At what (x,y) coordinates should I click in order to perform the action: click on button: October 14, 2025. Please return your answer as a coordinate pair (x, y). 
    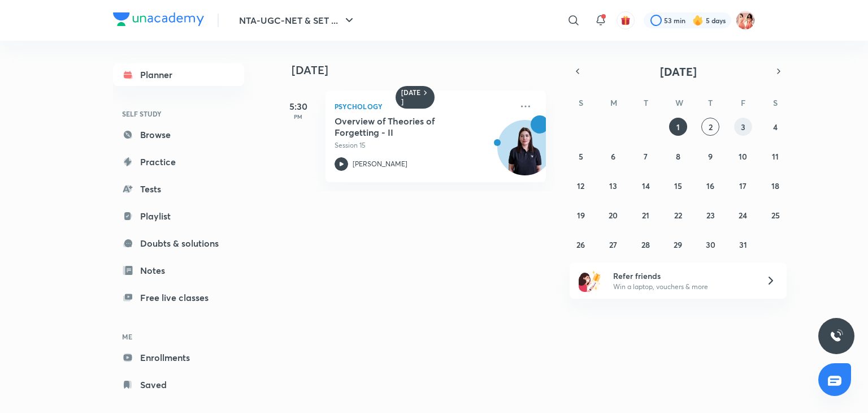
    Looking at the image, I should click on (646, 186).